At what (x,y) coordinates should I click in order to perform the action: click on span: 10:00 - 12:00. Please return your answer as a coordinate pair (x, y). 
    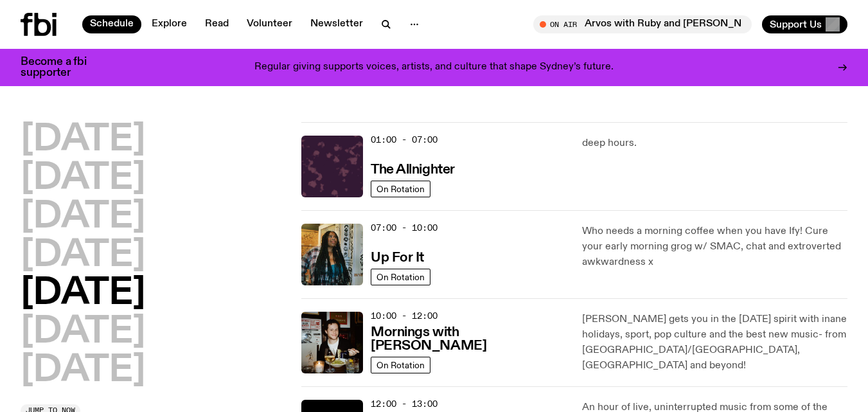
    Looking at the image, I should click on (404, 316).